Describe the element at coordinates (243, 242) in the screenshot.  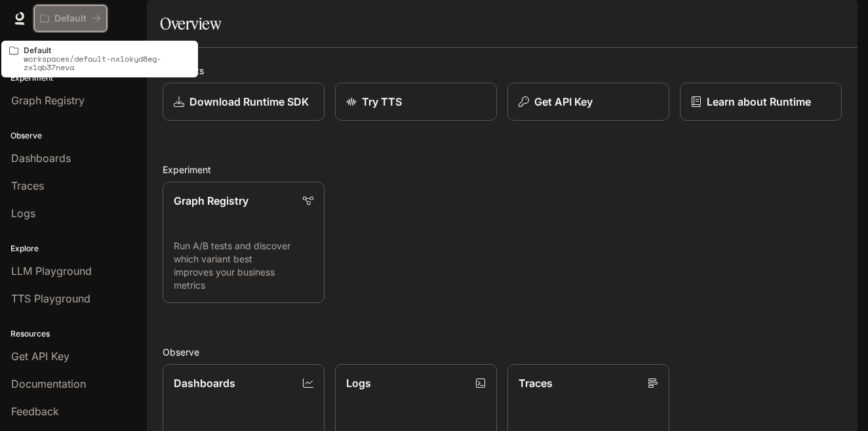
I see `a: Graph RegistryRun A/B tests and discover which variant best improves your business metrics` at that location.